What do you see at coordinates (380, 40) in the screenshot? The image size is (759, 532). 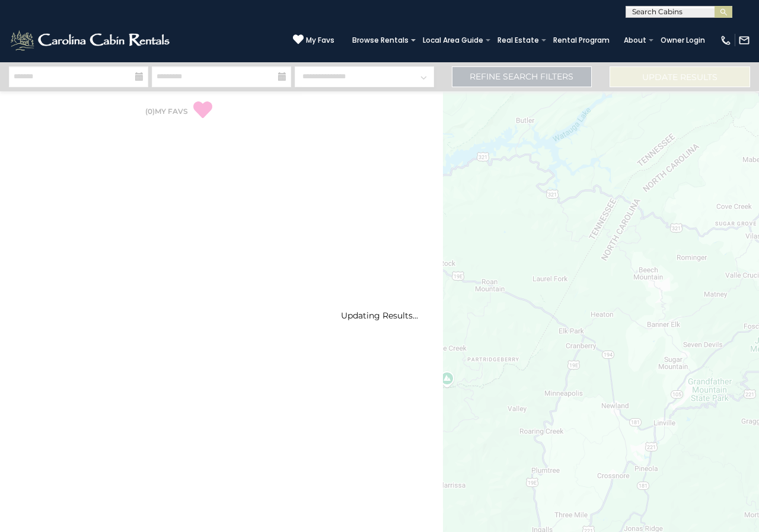 I see `a: Browse Rentals` at bounding box center [380, 40].